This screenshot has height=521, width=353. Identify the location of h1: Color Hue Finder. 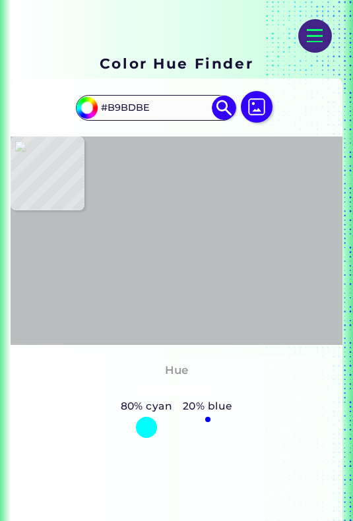
(176, 63).